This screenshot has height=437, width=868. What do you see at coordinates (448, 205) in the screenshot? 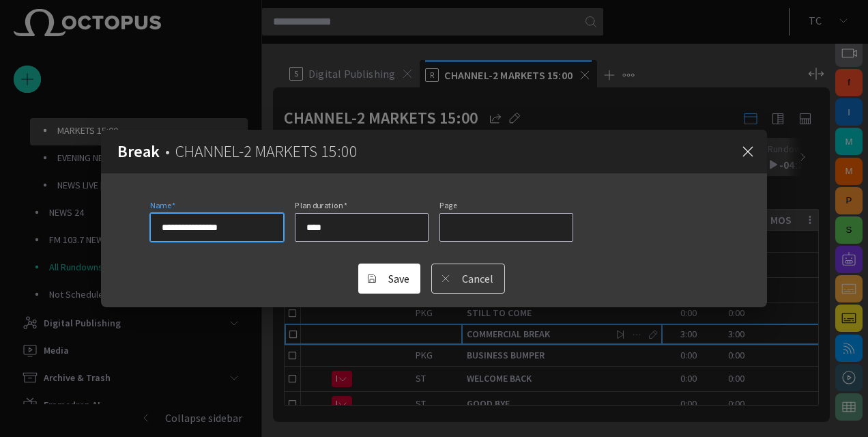
I see `label: Page` at bounding box center [448, 205].